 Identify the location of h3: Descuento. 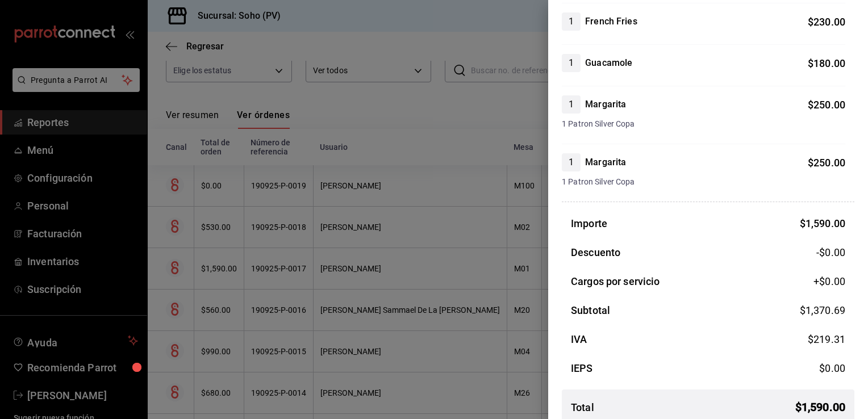
(595, 252).